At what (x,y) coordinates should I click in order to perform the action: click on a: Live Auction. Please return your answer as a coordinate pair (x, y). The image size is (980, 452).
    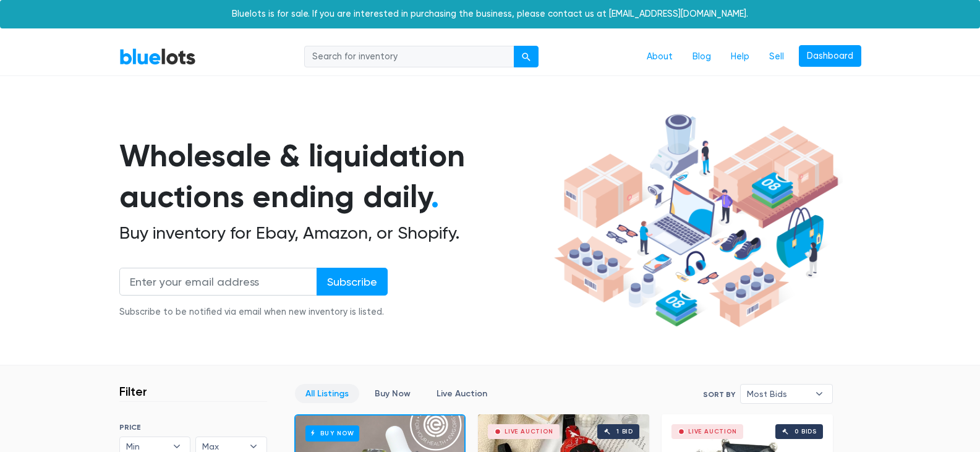
    Looking at the image, I should click on (462, 394).